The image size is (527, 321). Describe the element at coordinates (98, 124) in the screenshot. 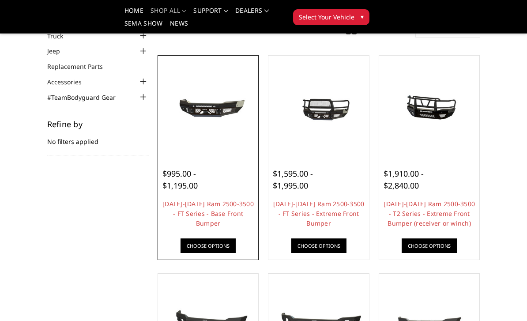

I see `h5: Refine by` at that location.